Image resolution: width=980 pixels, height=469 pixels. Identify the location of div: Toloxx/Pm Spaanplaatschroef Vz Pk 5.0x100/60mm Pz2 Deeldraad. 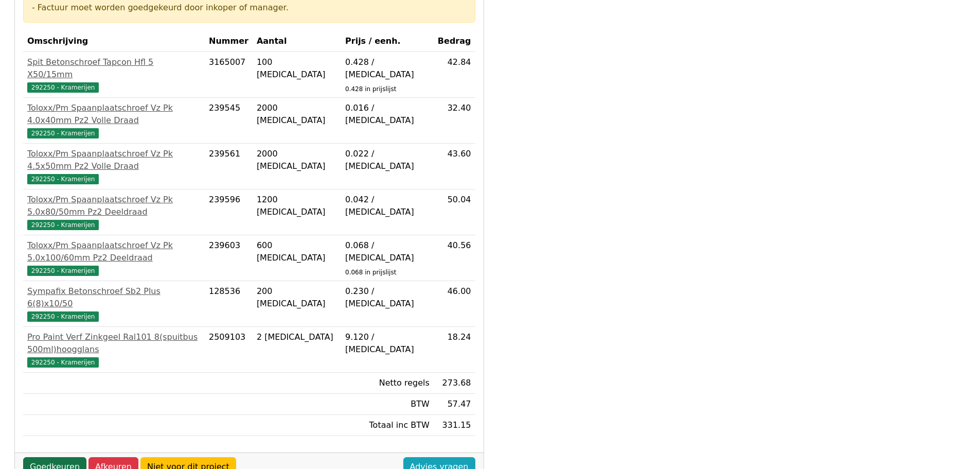
(114, 251).